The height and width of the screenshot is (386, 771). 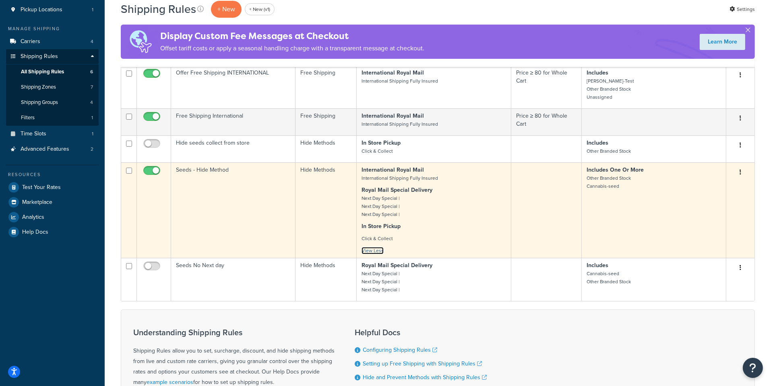 What do you see at coordinates (52, 102) in the screenshot?
I see `li: Shipping Groups` at bounding box center [52, 102].